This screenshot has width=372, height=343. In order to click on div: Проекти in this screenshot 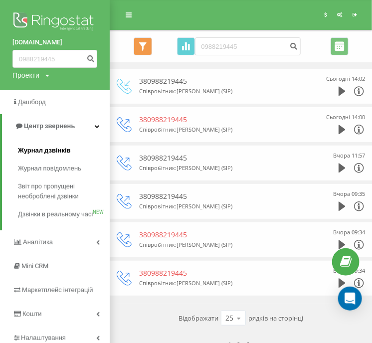, I will do `click(26, 75)`.